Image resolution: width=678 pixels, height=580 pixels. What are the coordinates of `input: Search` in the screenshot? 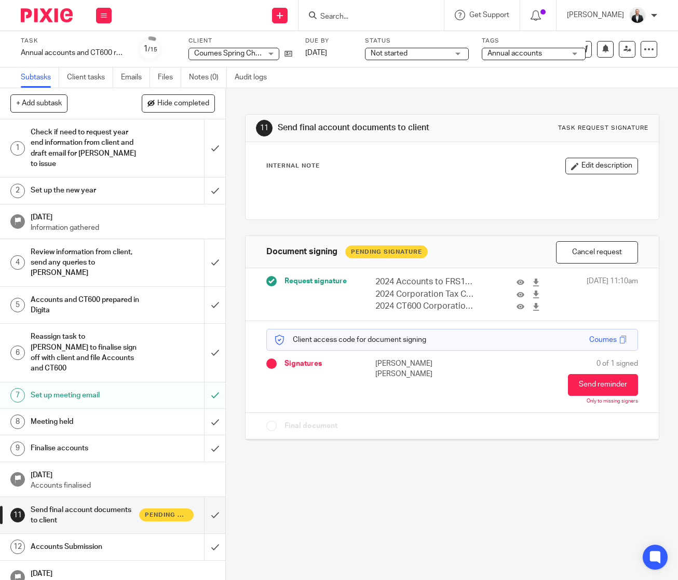 It's located at (366, 17).